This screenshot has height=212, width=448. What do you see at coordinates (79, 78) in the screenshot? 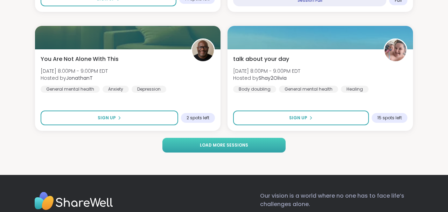
I see `b: JonathanT` at bounding box center [79, 78].